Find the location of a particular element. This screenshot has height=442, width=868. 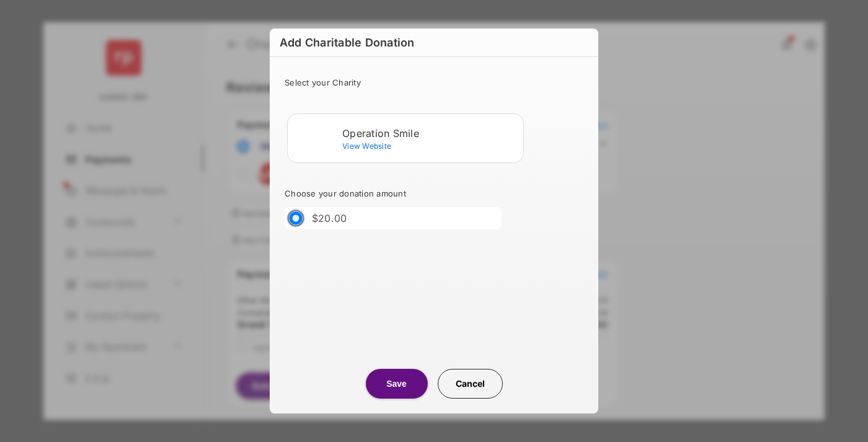

span: View Website is located at coordinates (366, 146).